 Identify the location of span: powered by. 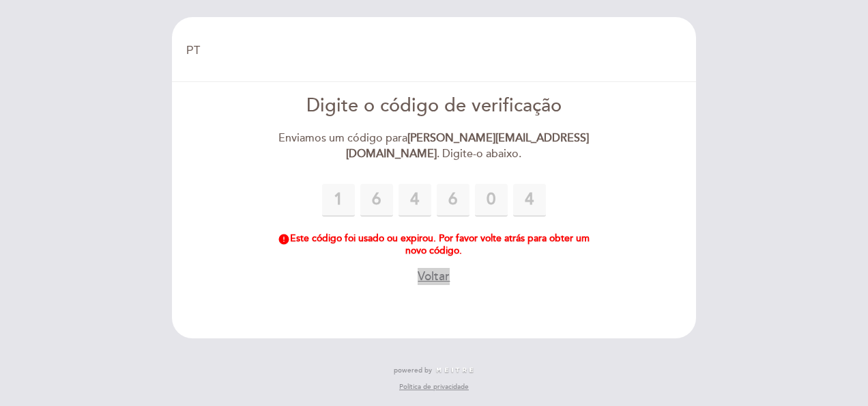
(413, 370).